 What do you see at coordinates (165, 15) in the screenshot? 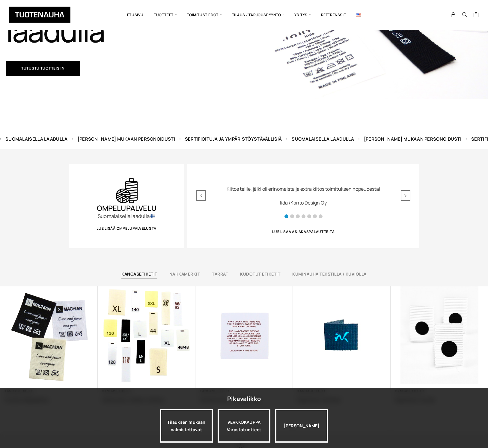
I see `span: Tuotteet` at bounding box center [165, 15].